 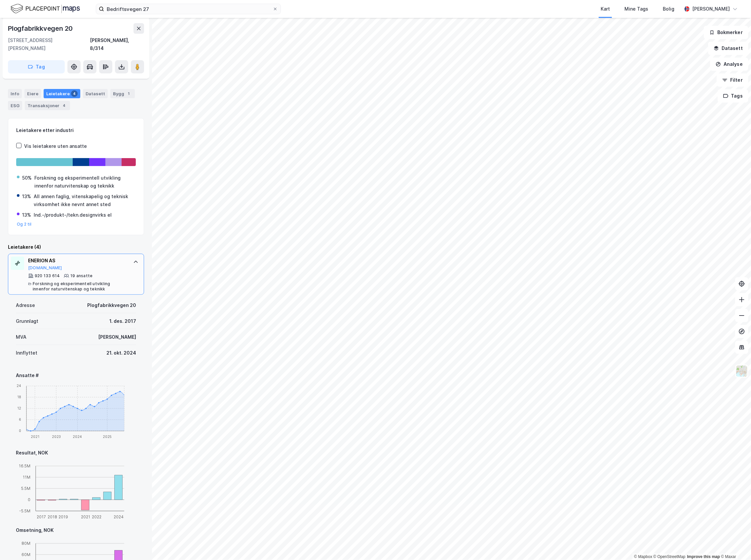 What do you see at coordinates (63, 516) in the screenshot?
I see `tspan: 2019` at bounding box center [63, 516].